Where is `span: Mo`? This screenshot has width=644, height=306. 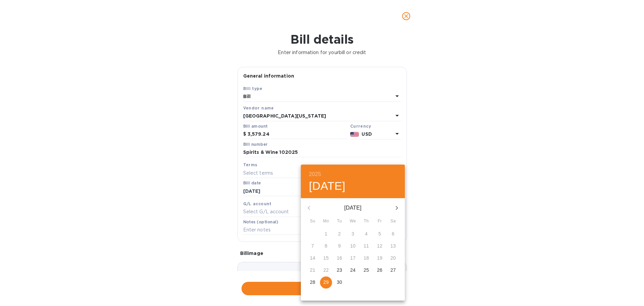 span: Mo is located at coordinates (326, 221).